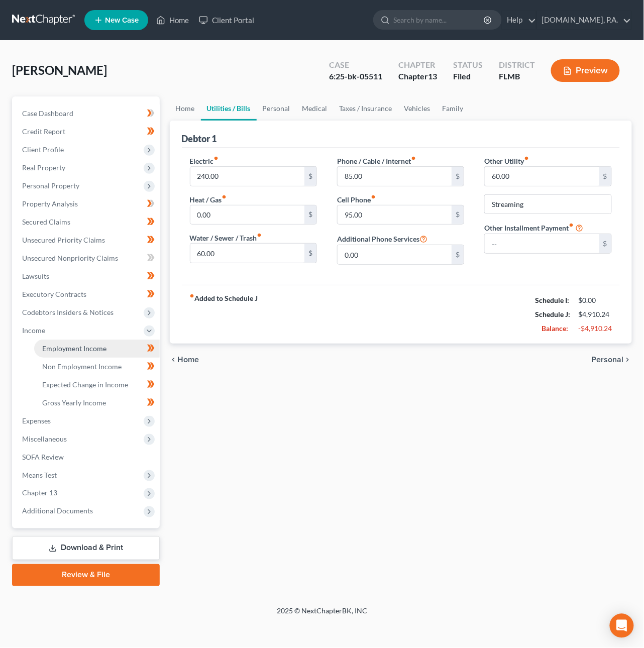 The height and width of the screenshot is (648, 644). What do you see at coordinates (224, 314) in the screenshot?
I see `strong: Added to Schedule J` at bounding box center [224, 314].